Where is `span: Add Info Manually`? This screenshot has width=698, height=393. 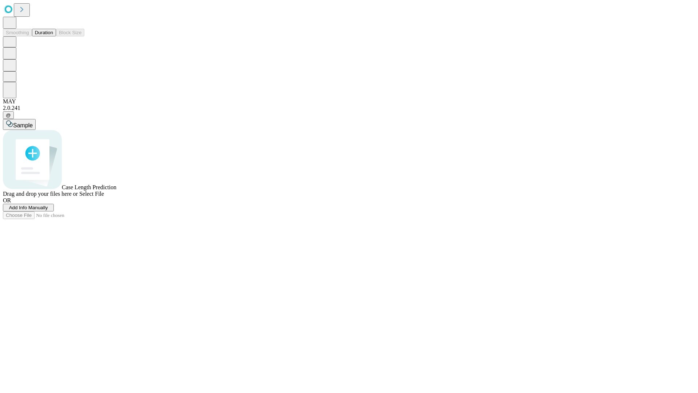 span: Add Info Manually is located at coordinates (28, 207).